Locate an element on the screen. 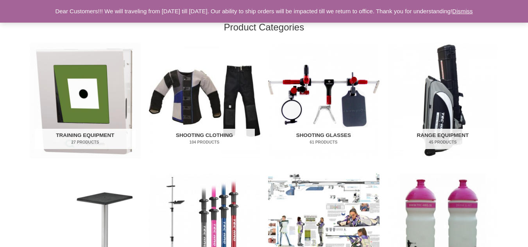 The height and width of the screenshot is (247, 528). mark: 61 Products is located at coordinates (323, 142).